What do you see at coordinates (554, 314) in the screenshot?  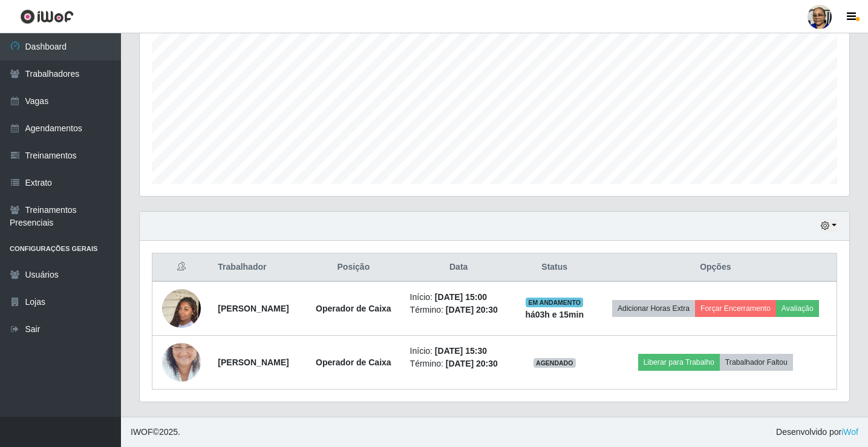 I see `strong: há 03 h e 15 min` at bounding box center [554, 314].